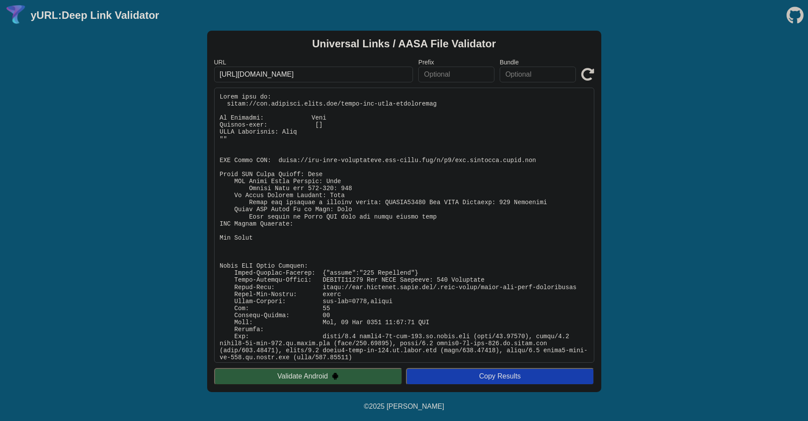 The image size is (808, 421). What do you see at coordinates (377, 406) in the screenshot?
I see `span: 2025` at bounding box center [377, 406].